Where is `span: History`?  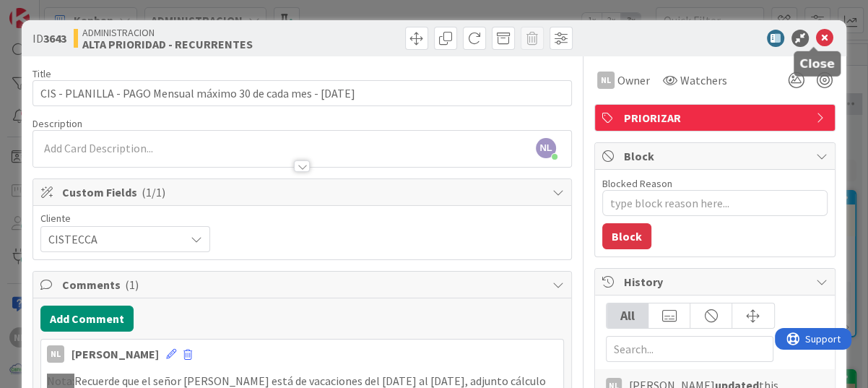
span: History is located at coordinates (716, 281).